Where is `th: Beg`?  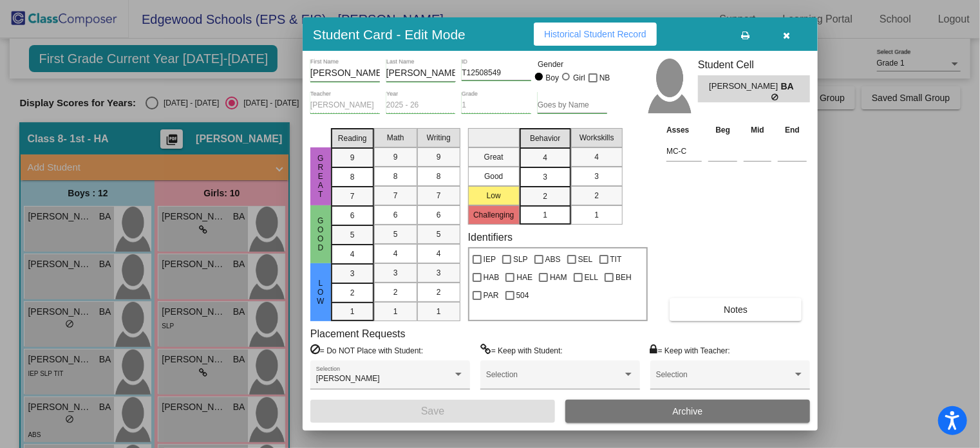
th: Beg is located at coordinates (723, 130).